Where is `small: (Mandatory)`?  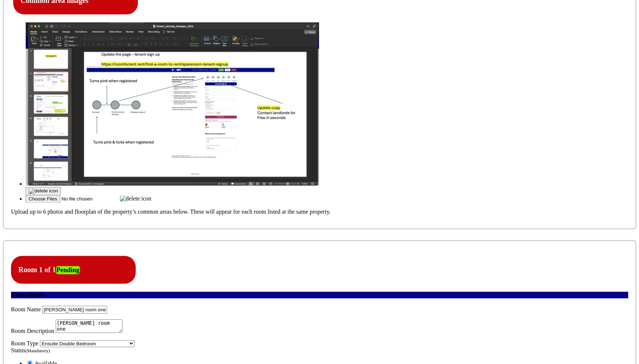 small: (Mandatory) is located at coordinates (37, 350).